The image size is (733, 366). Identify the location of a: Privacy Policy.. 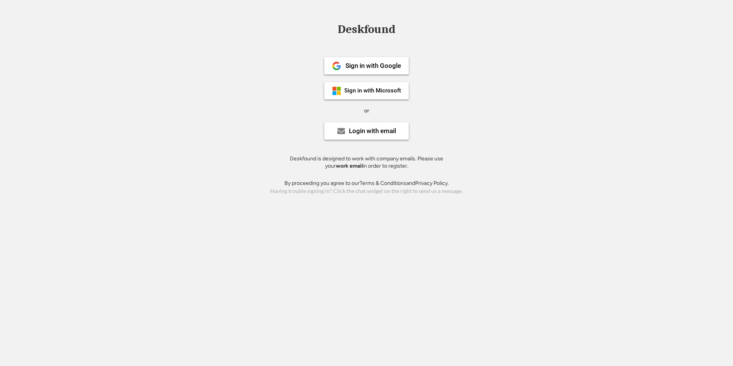
(432, 183).